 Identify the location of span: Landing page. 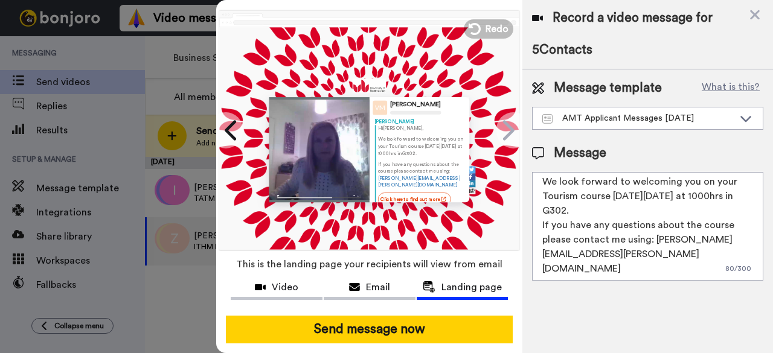
(472, 287).